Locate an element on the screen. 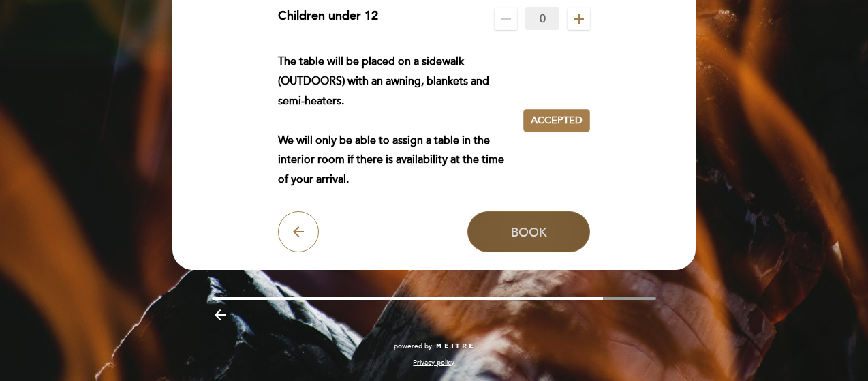 The height and width of the screenshot is (381, 868). div: Children under 12 is located at coordinates (328, 18).